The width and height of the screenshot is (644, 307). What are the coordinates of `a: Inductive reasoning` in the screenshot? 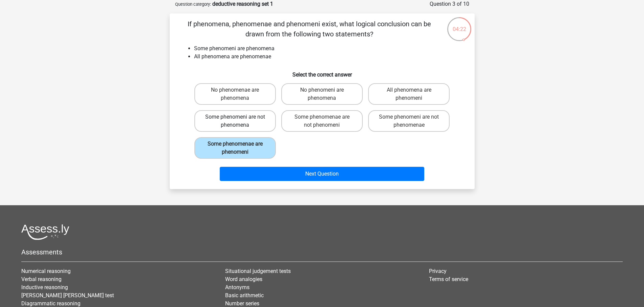 It's located at (45, 288).